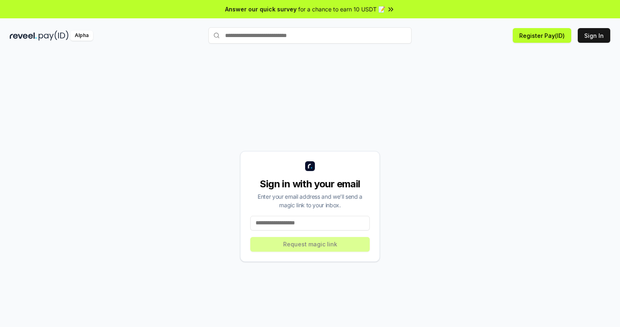  I want to click on button: Register Pay(ID), so click(542, 35).